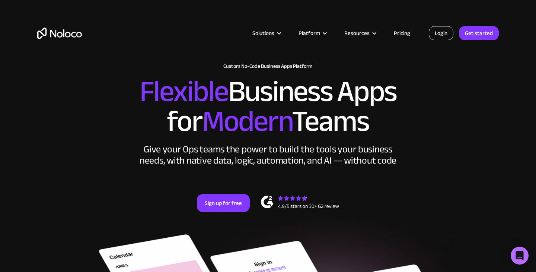  What do you see at coordinates (184, 91) in the screenshot?
I see `span: Flexible` at bounding box center [184, 91].